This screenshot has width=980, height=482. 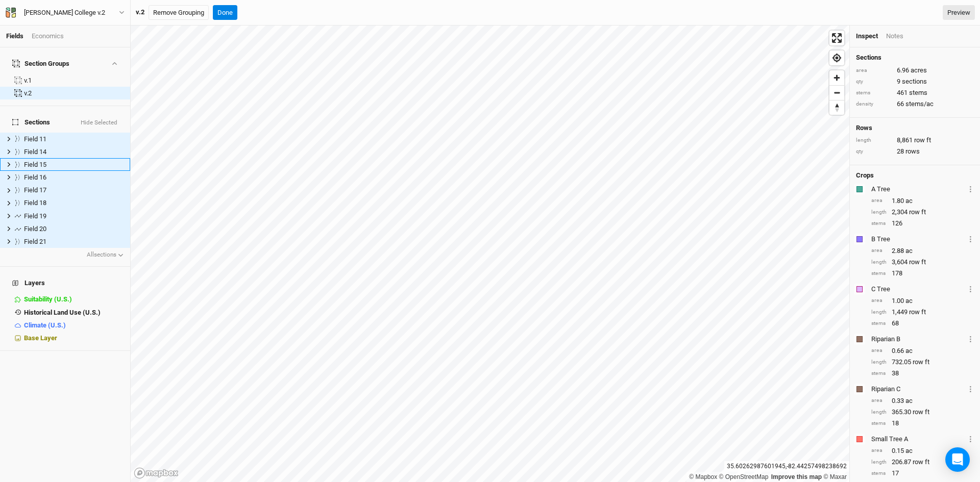 What do you see at coordinates (958, 460) in the screenshot?
I see `div: Open Intercom Messenger` at bounding box center [958, 460].